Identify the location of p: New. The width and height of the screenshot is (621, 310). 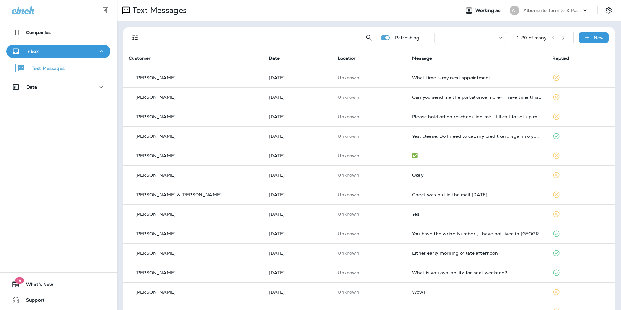
(598, 38).